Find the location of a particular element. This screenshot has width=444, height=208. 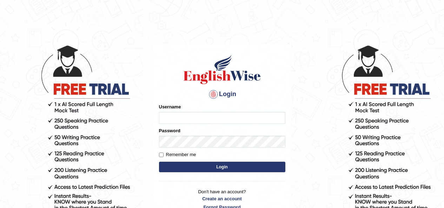

label: Password is located at coordinates (170, 131).